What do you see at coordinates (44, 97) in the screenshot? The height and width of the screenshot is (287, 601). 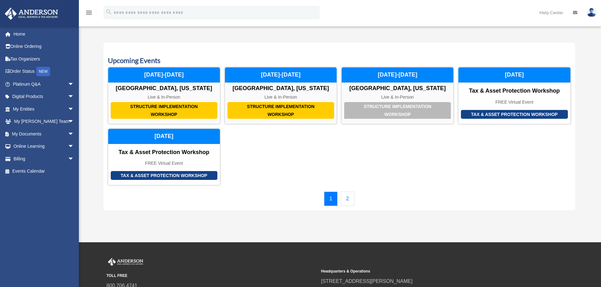 I see `a: Digital Productsarrow_drop_down` at bounding box center [44, 97].